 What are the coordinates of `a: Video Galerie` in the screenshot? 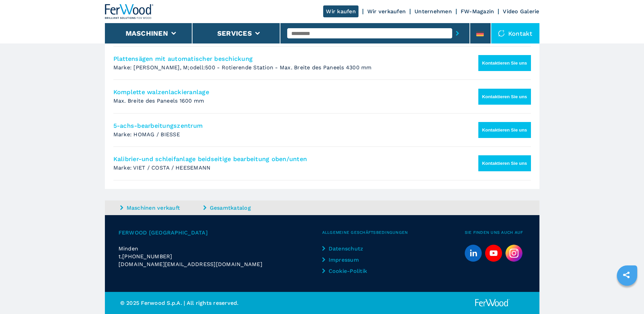 It's located at (521, 11).